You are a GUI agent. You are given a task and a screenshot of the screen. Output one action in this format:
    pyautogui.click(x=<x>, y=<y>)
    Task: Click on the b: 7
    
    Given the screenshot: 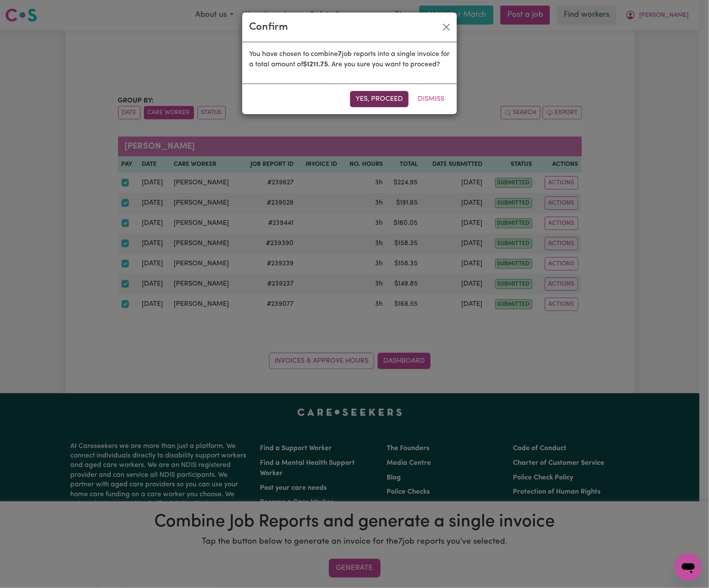 What is the action you would take?
    pyautogui.click(x=340, y=55)
    